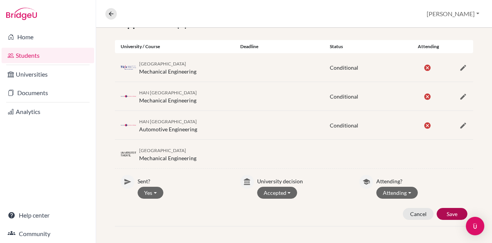 Image resolution: width=492 pixels, height=243 pixels. Describe the element at coordinates (150, 192) in the screenshot. I see `button: Yes` at that location.